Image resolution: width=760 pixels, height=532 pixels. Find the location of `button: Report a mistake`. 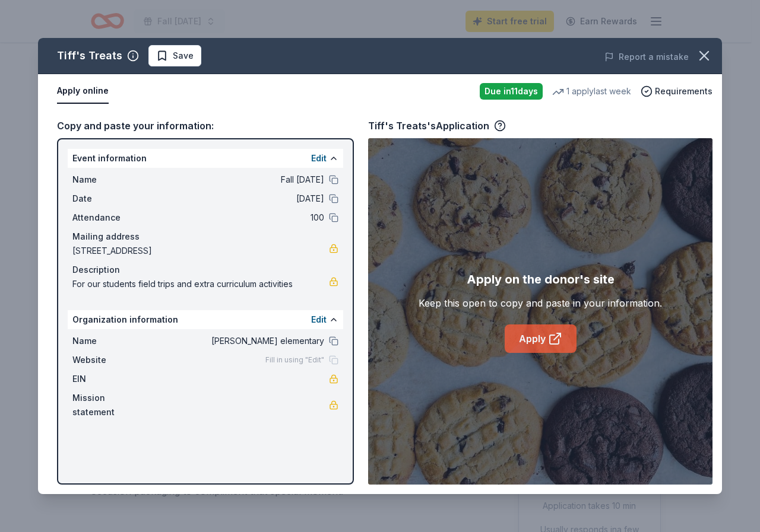

button: Report a mistake is located at coordinates (647, 57).